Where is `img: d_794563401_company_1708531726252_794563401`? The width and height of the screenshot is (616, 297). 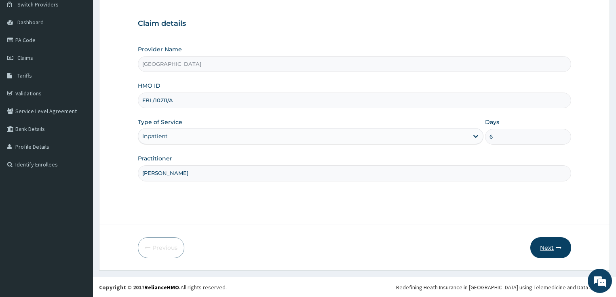 img: d_794563401_company_1708531726252_794563401 is located at coordinates (24, 51).